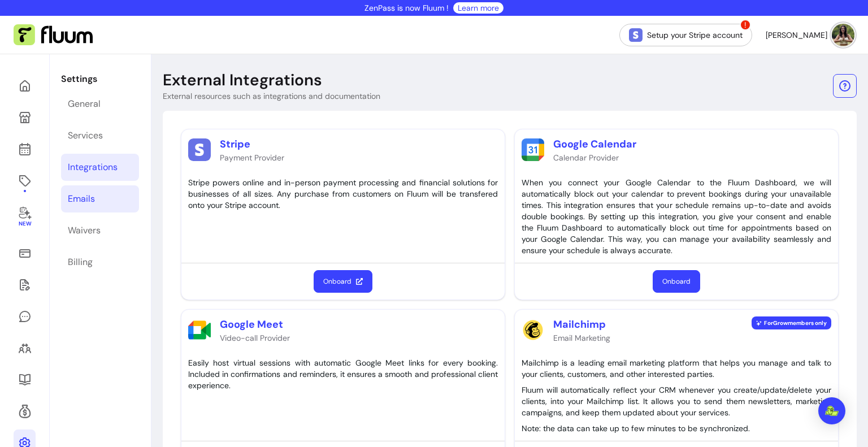 The width and height of the screenshot is (868, 447). Describe the element at coordinates (80, 262) in the screenshot. I see `div: Billing` at that location.